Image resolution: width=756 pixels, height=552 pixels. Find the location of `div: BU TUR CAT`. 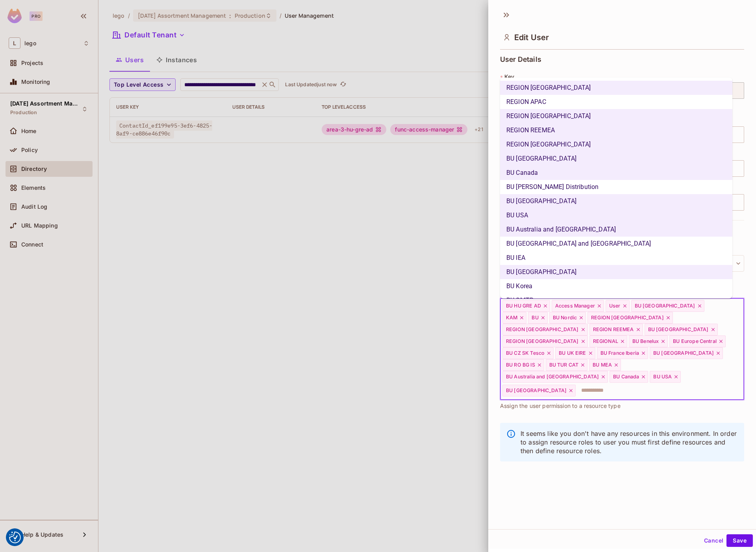

div: BU TUR CAT is located at coordinates (566, 365).